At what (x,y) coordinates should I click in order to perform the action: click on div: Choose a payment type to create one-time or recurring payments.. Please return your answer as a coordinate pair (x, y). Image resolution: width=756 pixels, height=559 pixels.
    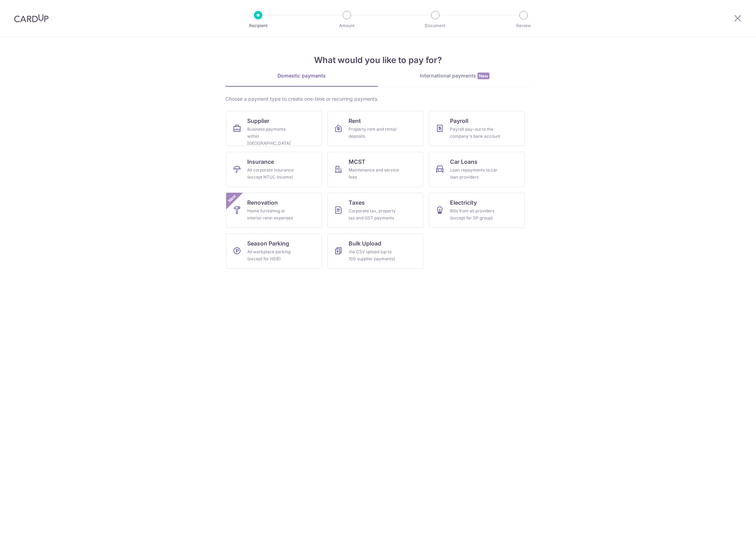
    Looking at the image, I should click on (378, 99).